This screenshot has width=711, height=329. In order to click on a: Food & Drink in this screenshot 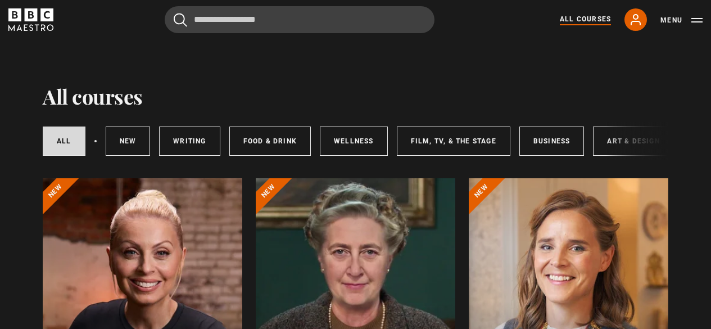, I will do `click(270, 141)`.